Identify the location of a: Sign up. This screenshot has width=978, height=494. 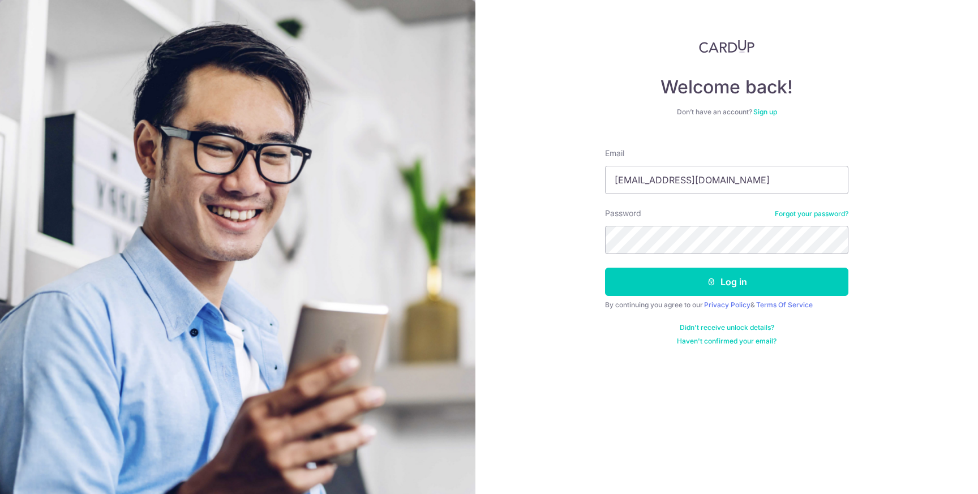
(765, 111).